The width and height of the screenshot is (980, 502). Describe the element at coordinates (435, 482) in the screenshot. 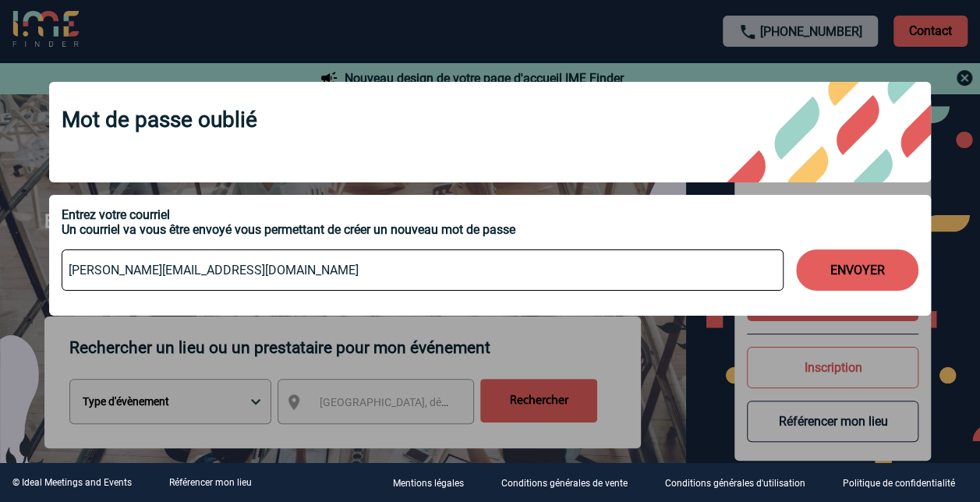

I see `a: Mentions légales` at that location.